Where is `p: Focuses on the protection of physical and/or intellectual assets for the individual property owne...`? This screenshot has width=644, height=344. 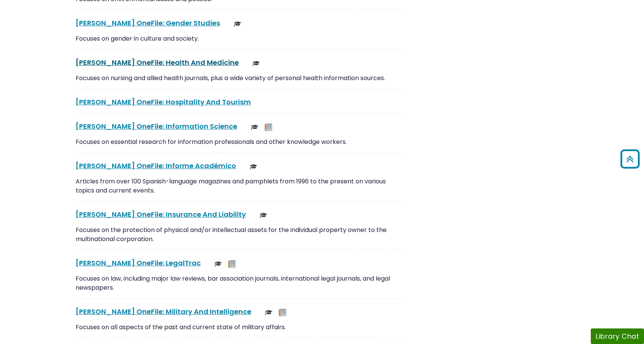
p: Focuses on the protection of physical and/or intellectual assets for the individual property owne... is located at coordinates (238, 235).